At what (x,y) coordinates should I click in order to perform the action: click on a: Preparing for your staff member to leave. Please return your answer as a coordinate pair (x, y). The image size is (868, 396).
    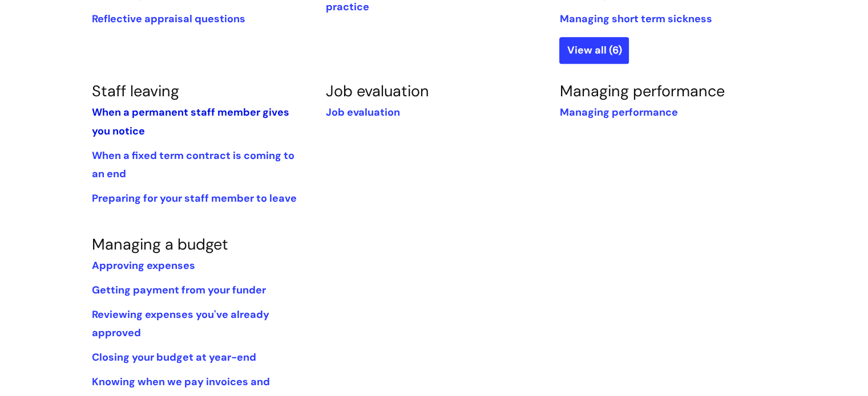
    Looking at the image, I should click on (194, 199).